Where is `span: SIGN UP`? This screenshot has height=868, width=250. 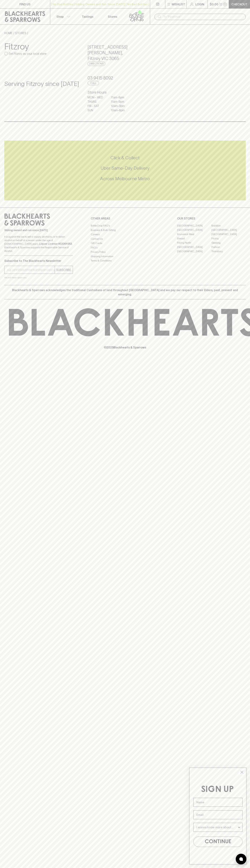 span: SIGN UP is located at coordinates (217, 790).